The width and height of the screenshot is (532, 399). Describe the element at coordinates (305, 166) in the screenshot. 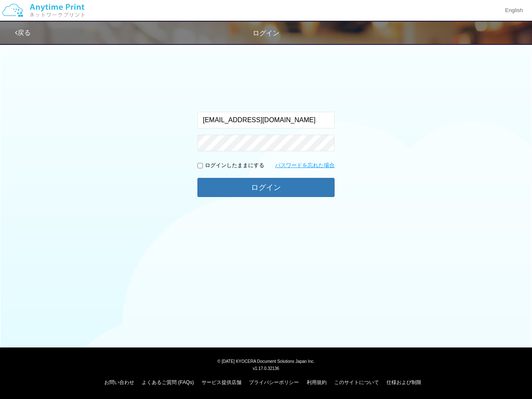

I see `a: パスワードを忘れた場合` at that location.